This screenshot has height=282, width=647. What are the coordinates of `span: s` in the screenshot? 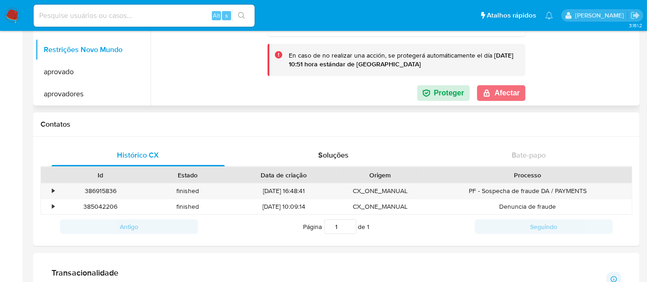 It's located at (226, 15).